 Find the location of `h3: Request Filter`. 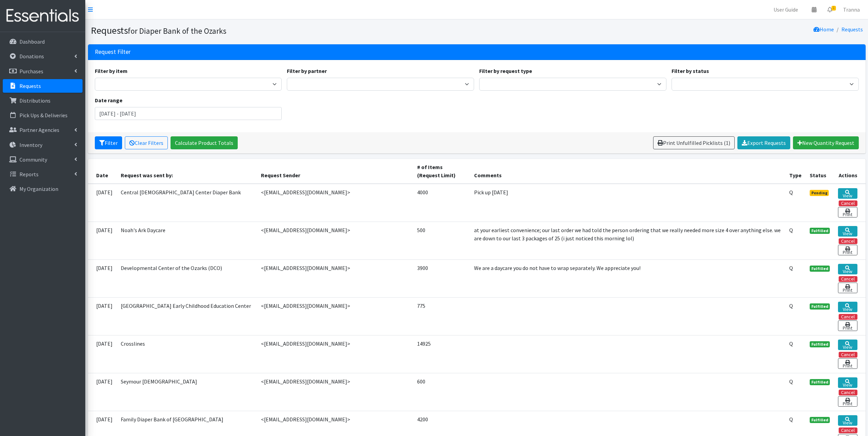

h3: Request Filter is located at coordinates (113, 52).